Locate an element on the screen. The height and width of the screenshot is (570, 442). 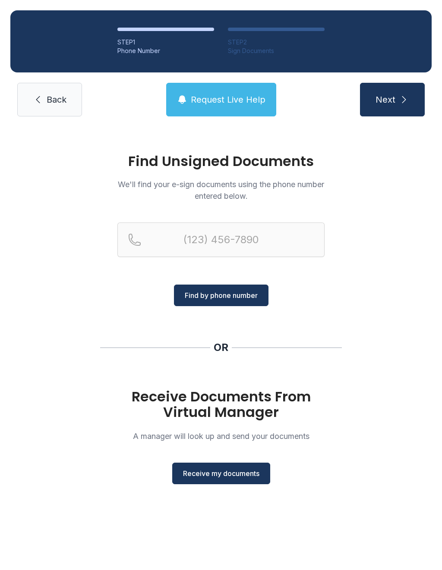
p: We'll find your e-sign documents using the phone number entered below. is located at coordinates (221, 190).